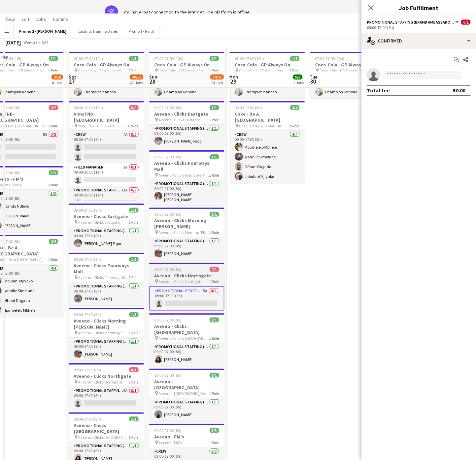  I want to click on span: 5/5, so click(298, 77).